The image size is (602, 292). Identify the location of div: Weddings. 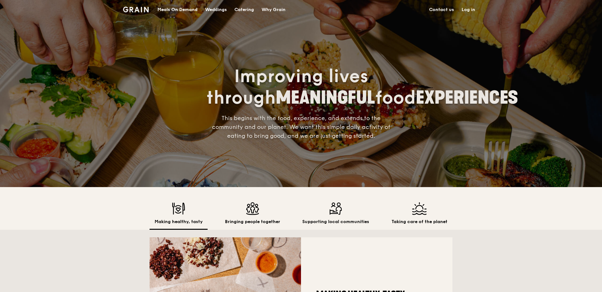
(216, 10).